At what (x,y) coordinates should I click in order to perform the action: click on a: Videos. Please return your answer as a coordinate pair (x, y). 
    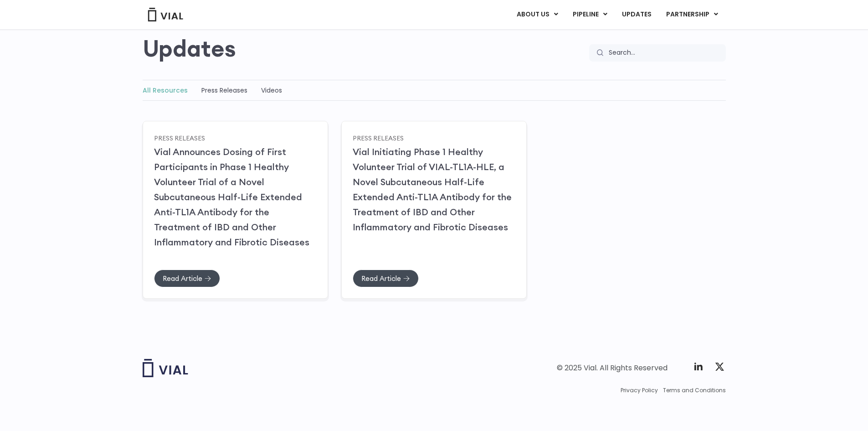
    Looking at the image, I should click on (271, 90).